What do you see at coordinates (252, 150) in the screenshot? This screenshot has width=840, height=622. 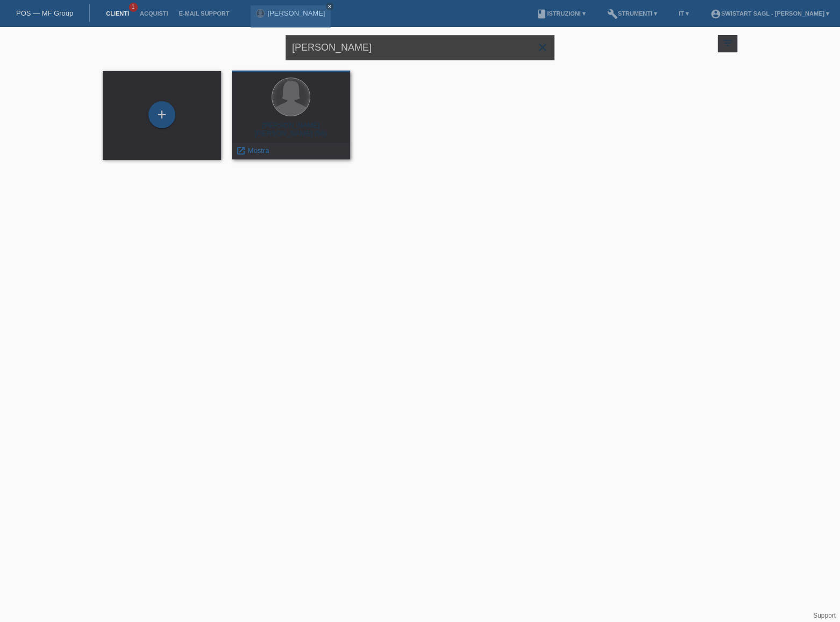 I see `a: launch Mostra` at bounding box center [252, 150].